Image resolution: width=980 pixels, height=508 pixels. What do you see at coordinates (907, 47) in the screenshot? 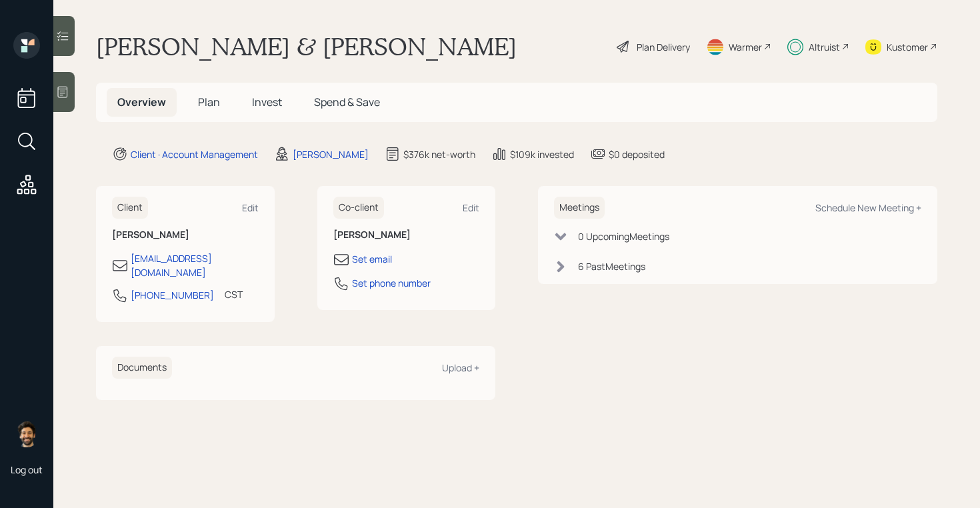
I see `div: Kustomer` at bounding box center [907, 47].